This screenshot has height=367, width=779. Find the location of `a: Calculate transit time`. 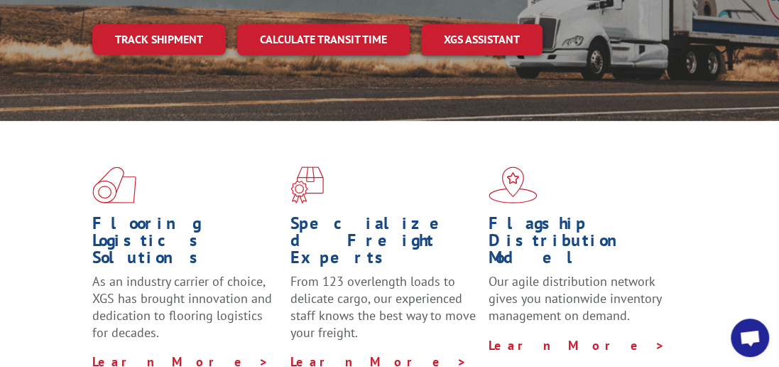

a: Calculate transit time is located at coordinates (323, 39).